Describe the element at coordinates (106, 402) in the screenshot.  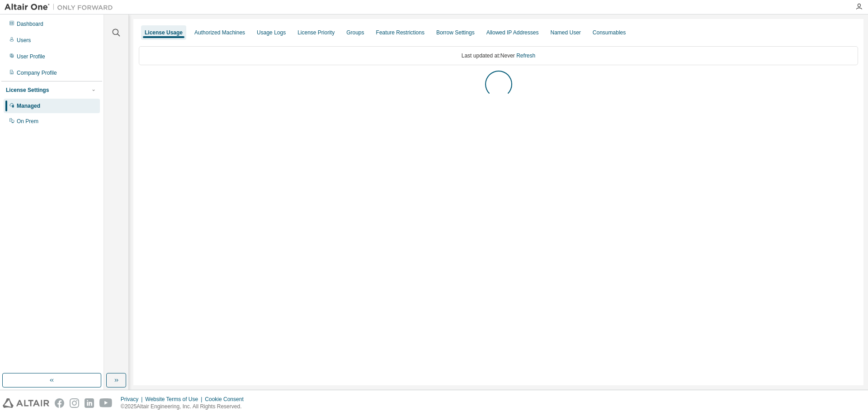
I see `img: youtube.svg` at that location.